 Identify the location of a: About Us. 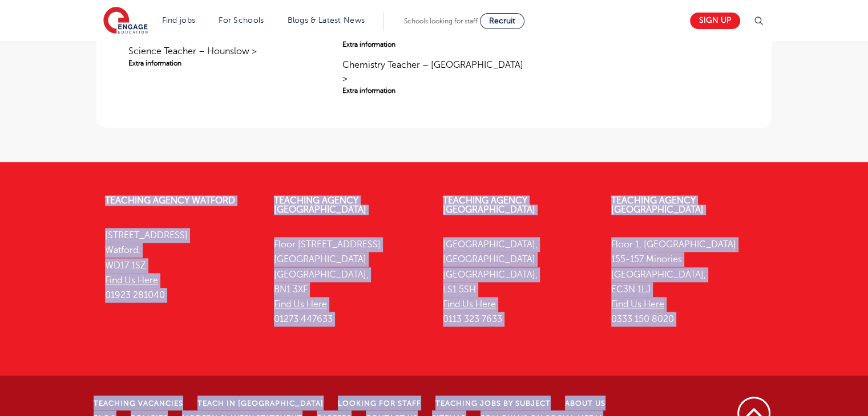
(585, 404).